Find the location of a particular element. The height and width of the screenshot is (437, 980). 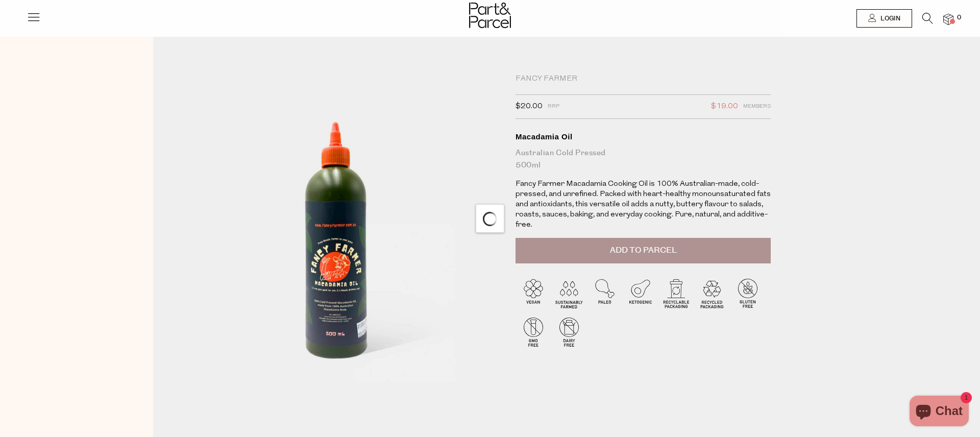

span: Add to Parcel is located at coordinates (643, 250).